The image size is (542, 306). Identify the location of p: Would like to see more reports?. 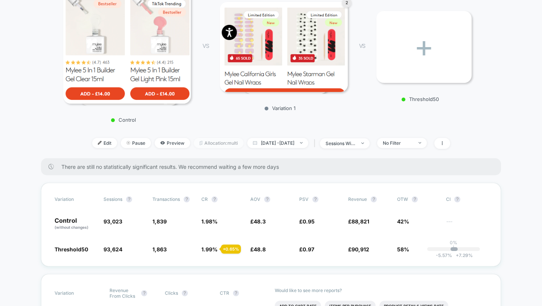
(381, 290).